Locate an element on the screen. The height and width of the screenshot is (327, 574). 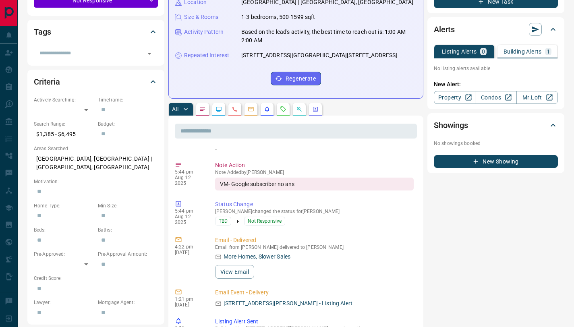
svg: Opportunities is located at coordinates (299, 109).